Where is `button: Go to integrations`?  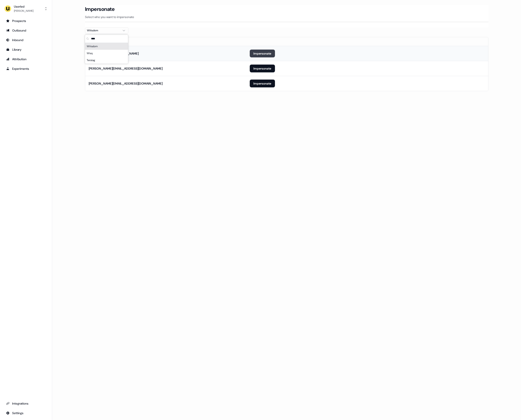 button: Go to integrations is located at coordinates (26, 413).